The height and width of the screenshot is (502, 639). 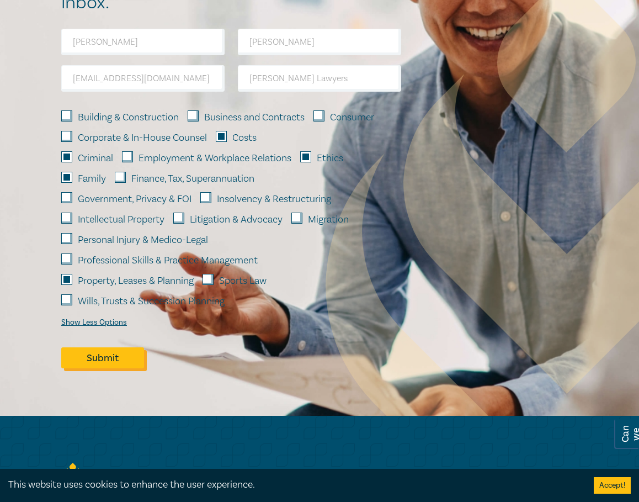 What do you see at coordinates (143, 42) in the screenshot?
I see `input: First Name*` at bounding box center [143, 42].